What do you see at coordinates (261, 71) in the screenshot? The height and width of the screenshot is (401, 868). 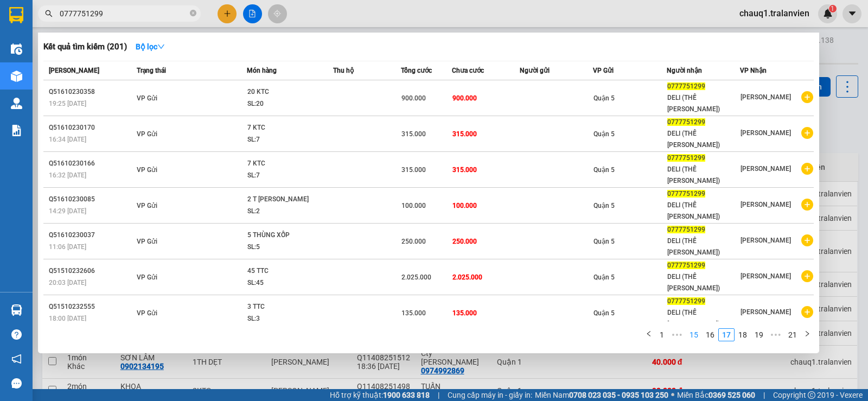 I see `span: Món hàng` at bounding box center [261, 71].